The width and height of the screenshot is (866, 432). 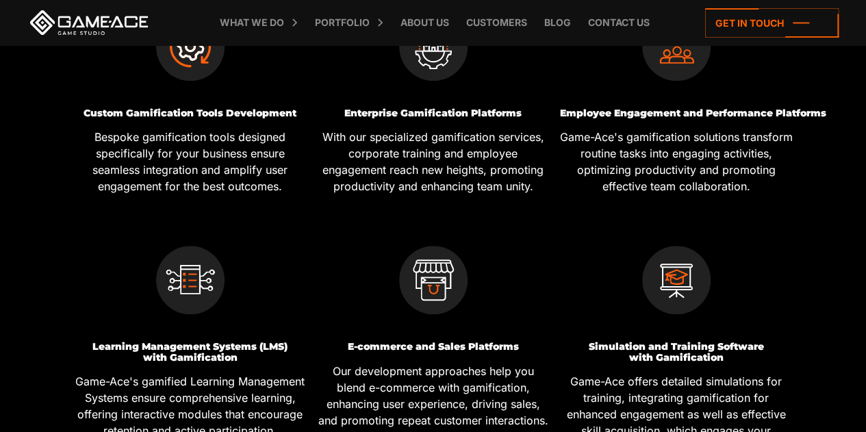 I want to click on p: Game-Ace's gamification solutions transform routine tasks into engaging activities, optimizing pr..., so click(x=677, y=162).